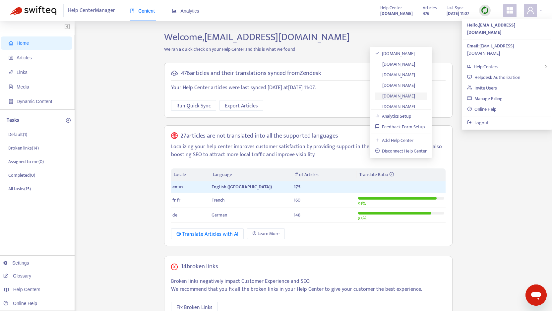  What do you see at coordinates (26, 161) in the screenshot?
I see `p: Assigned to me ( 0 )` at bounding box center [26, 161].